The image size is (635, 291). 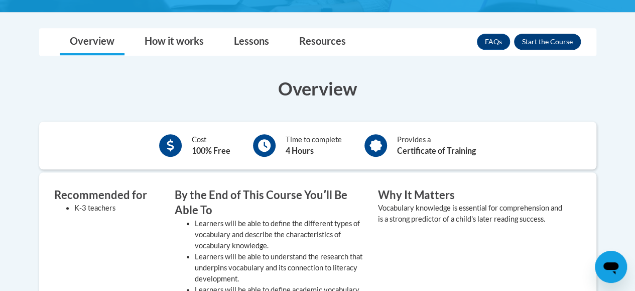 I want to click on div: Provides a, so click(x=436, y=145).